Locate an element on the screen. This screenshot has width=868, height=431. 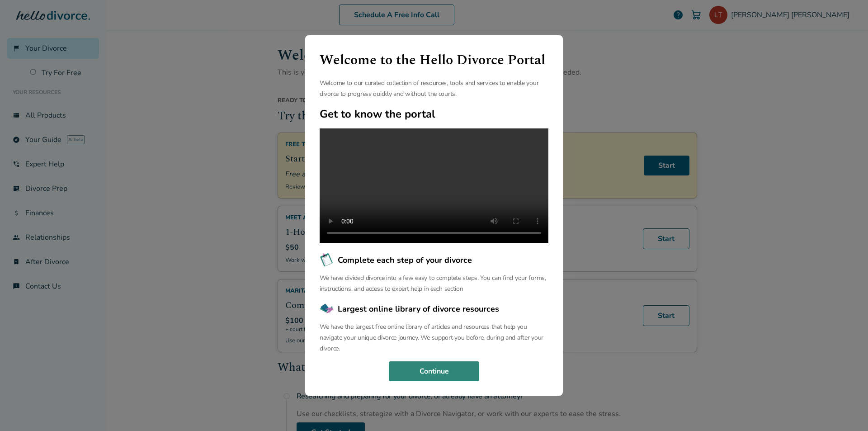
h2: Get to know the portal is located at coordinates (434, 114).